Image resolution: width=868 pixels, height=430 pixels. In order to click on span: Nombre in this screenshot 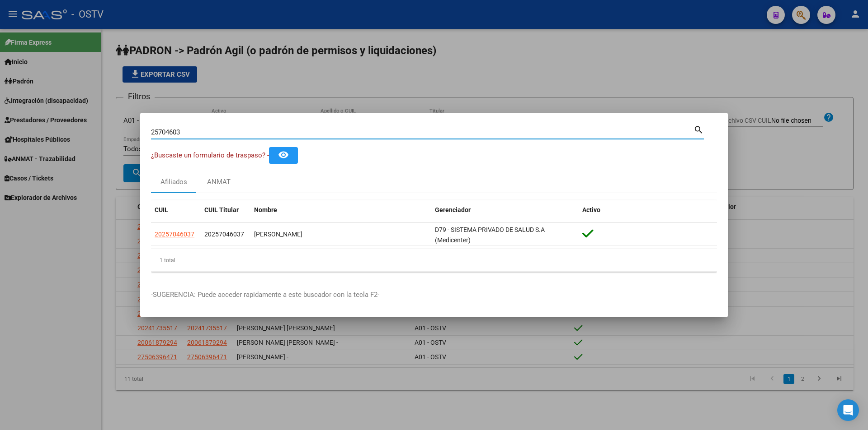, I will do `click(265, 210)`.